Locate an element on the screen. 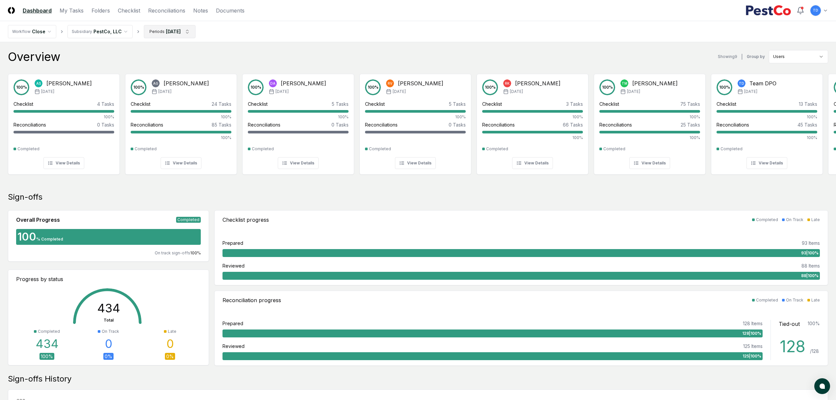 The height and width of the screenshot is (400, 836). div: 66 Tasks is located at coordinates (573, 124).